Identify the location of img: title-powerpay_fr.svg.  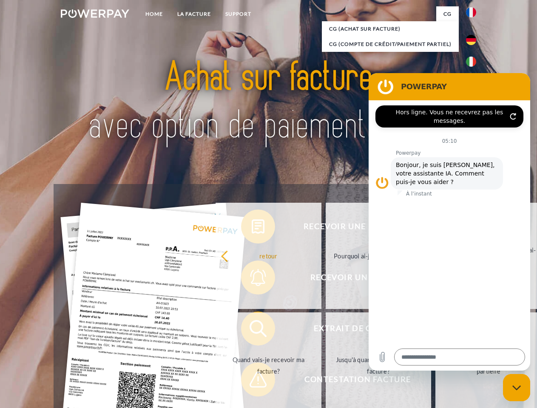
(268, 102).